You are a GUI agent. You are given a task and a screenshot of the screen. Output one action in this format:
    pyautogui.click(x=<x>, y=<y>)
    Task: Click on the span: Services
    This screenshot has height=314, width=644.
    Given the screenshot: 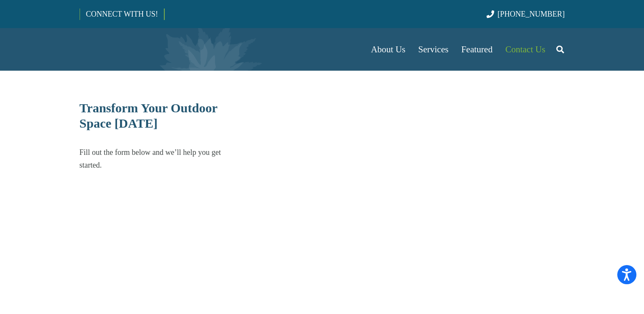 What is the action you would take?
    pyautogui.click(x=433, y=49)
    